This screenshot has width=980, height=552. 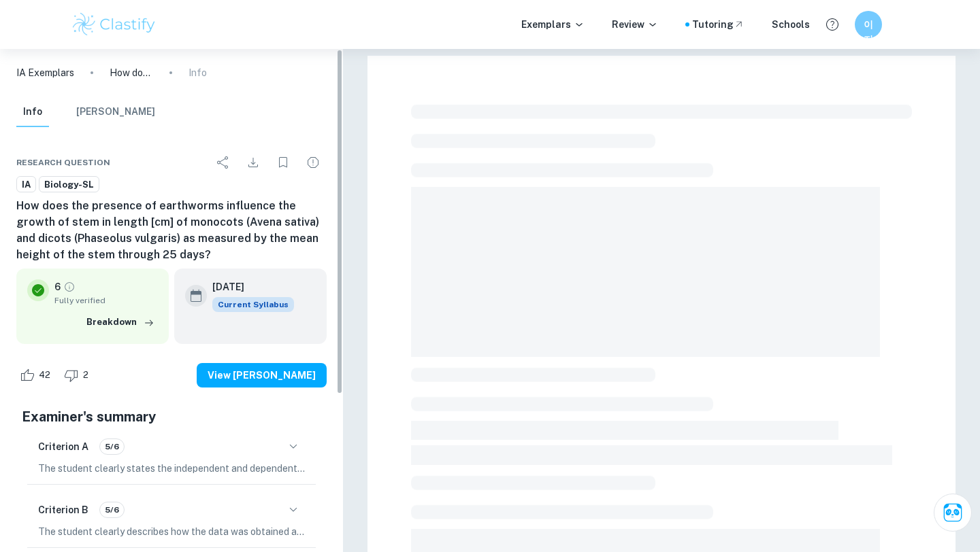 What do you see at coordinates (253, 304) in the screenshot?
I see `span: Current Syllabus` at bounding box center [253, 304].